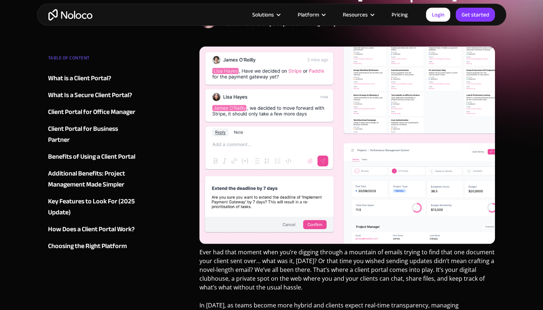 Image resolution: width=543 pixels, height=310 pixels. I want to click on a: Benefits of Using a Client Portal, so click(92, 157).